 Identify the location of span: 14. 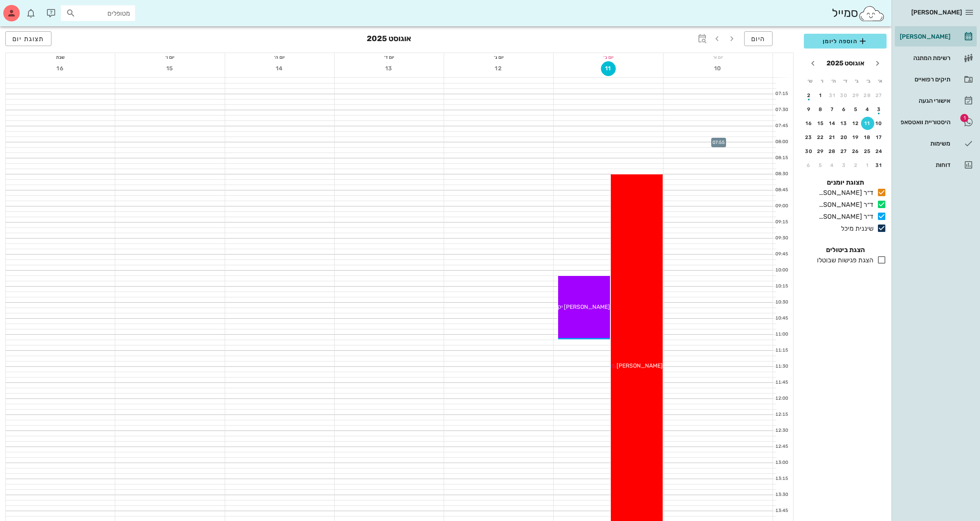
(279, 68).